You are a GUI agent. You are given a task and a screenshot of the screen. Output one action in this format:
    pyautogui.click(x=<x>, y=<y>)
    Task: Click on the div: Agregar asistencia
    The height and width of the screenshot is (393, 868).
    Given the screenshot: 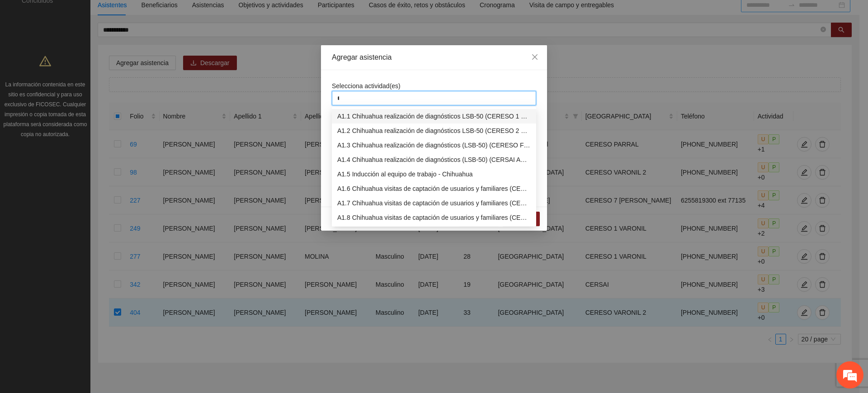 What is the action you would take?
    pyautogui.click(x=434, y=57)
    